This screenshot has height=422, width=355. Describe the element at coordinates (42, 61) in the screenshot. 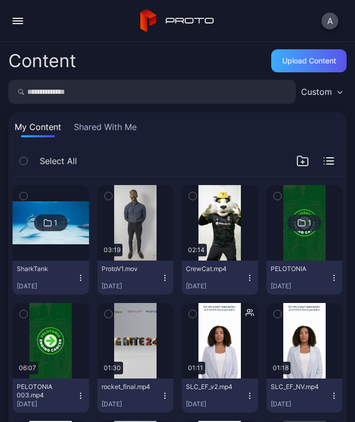

I see `div: Content` at that location.